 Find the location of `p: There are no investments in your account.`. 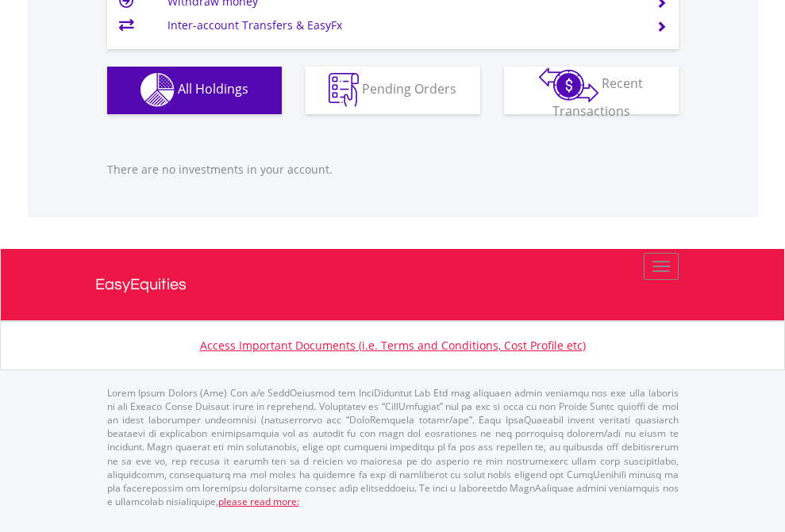

p: There are no investments in your account. is located at coordinates (392, 170).